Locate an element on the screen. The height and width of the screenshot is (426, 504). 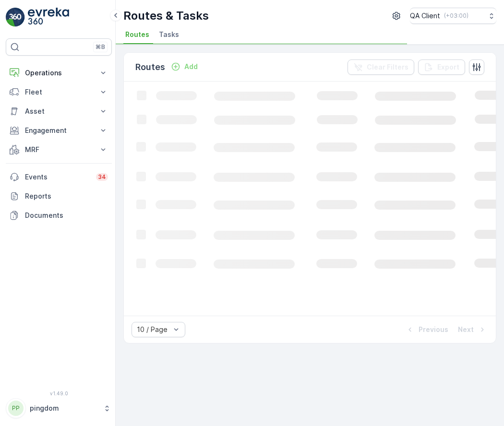
p: ⌘B is located at coordinates (100, 47).